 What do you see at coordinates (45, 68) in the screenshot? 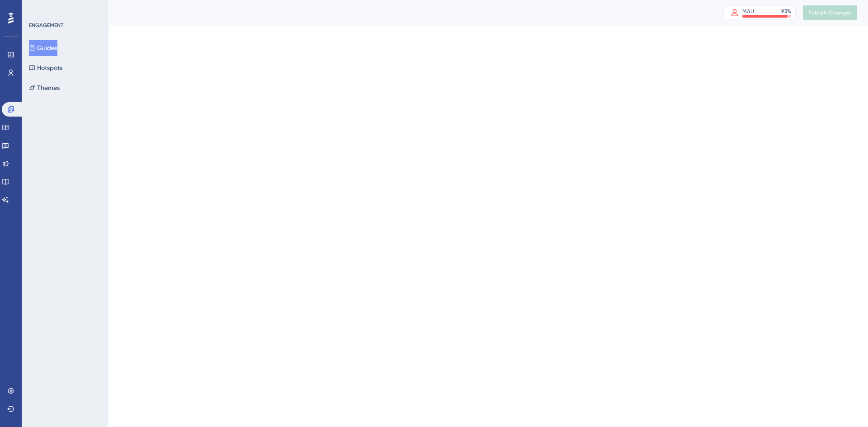
I see `button: Hotspots` at bounding box center [45, 68].